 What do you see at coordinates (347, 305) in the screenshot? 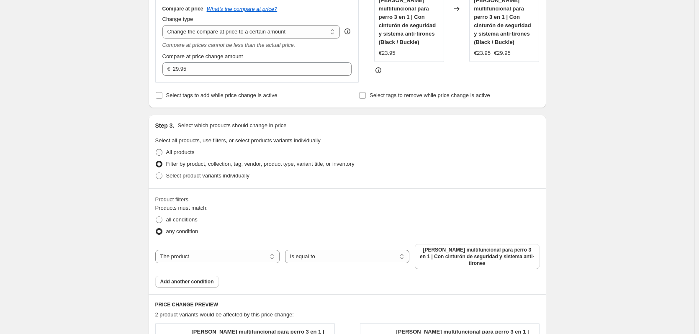
I see `h6: PRICE CHANGE PREVIEW` at bounding box center [347, 305].